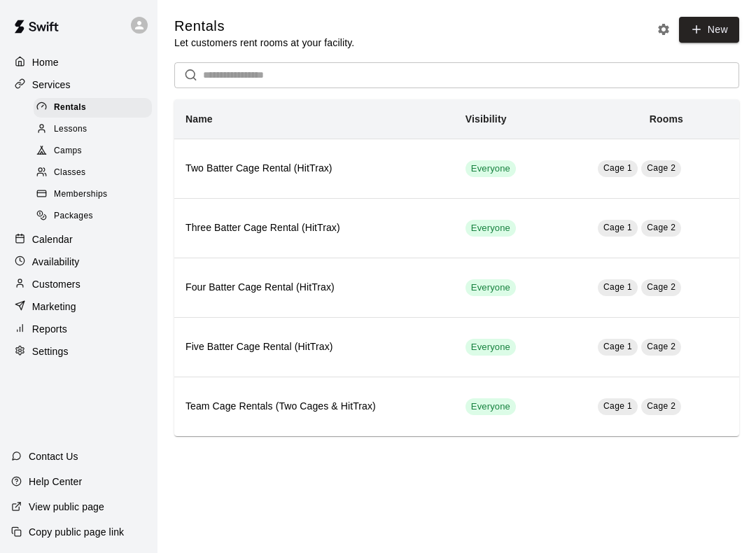 Image resolution: width=756 pixels, height=553 pixels. What do you see at coordinates (710, 30) in the screenshot?
I see `a: New` at bounding box center [710, 30].